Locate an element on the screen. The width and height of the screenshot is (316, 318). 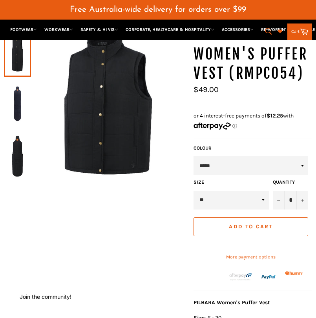
button: Join the community! is located at coordinates (45, 297).